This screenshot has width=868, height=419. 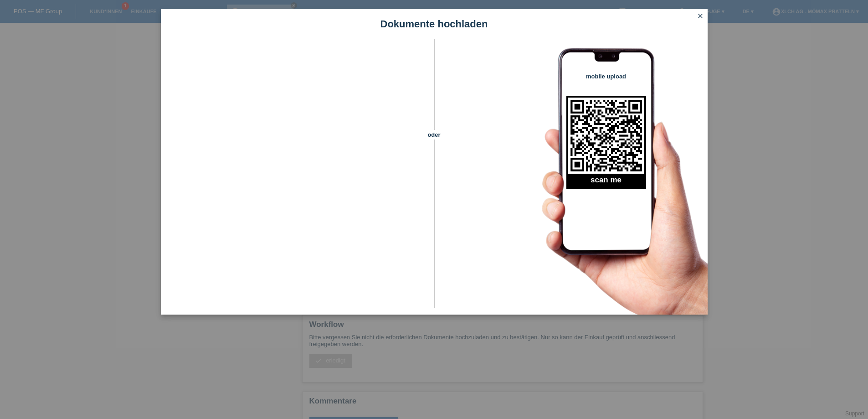 What do you see at coordinates (605, 76) in the screenshot?
I see `h4: mobile upload` at bounding box center [605, 76].